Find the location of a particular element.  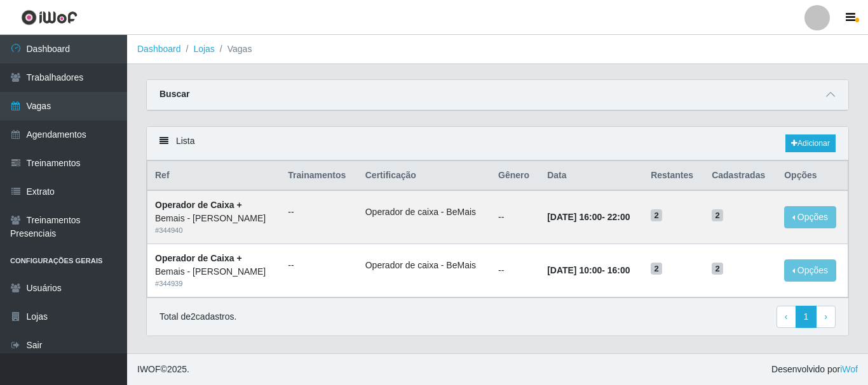

a: 1 is located at coordinates (807, 317).